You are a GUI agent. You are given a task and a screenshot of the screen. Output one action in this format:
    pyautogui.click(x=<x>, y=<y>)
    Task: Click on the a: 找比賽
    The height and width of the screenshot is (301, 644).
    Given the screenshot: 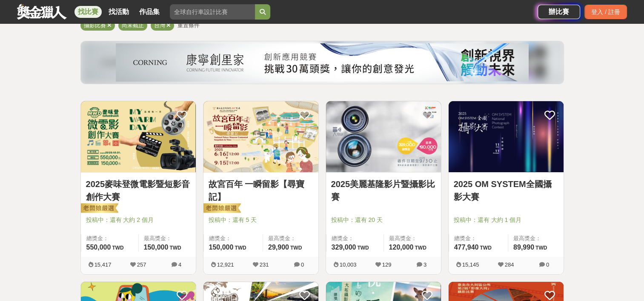 What is the action you would take?
    pyautogui.click(x=88, y=12)
    